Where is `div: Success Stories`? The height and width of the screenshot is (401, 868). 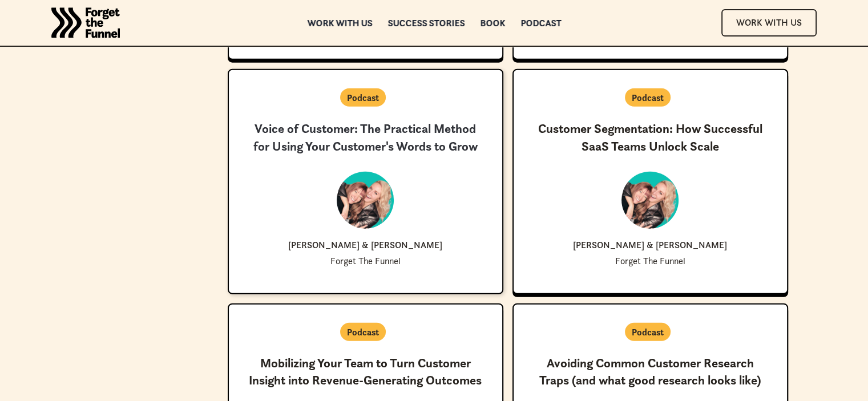
div: Success Stories is located at coordinates (426, 23).